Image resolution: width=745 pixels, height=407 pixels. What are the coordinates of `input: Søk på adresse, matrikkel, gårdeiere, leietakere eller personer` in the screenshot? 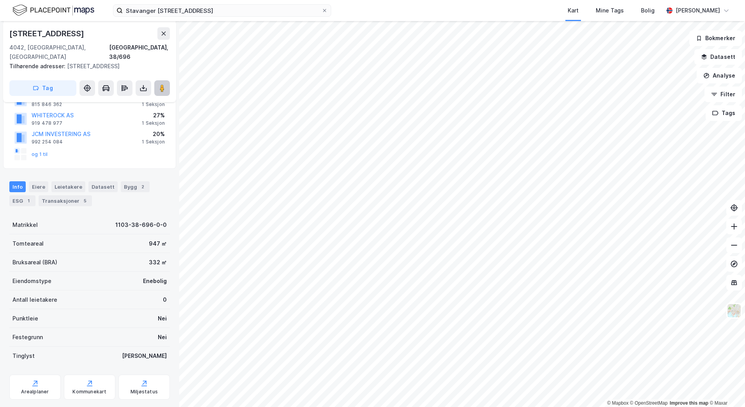 It's located at (222, 11).